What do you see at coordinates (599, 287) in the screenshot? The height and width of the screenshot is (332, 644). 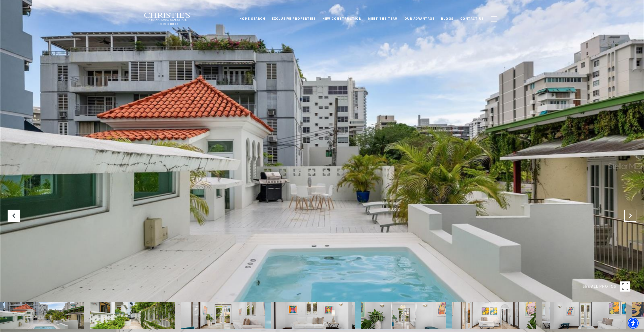 I see `span: SEE ALL PHOTOS` at bounding box center [599, 287].